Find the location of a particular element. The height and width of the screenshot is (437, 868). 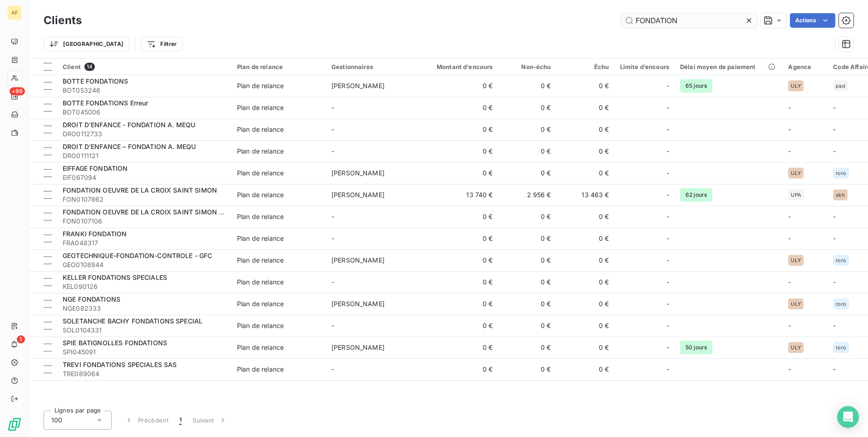

span: FONDATION OEUVRE DE LA CROIX SAINT SIMON is located at coordinates (140, 190).